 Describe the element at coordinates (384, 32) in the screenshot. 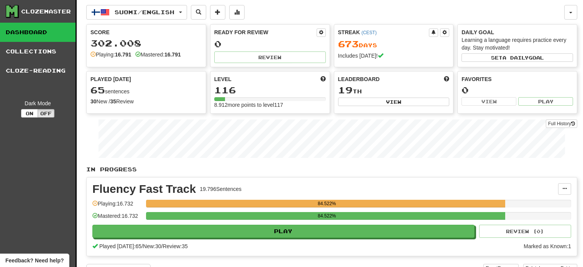

I see `div: Streak` at that location.